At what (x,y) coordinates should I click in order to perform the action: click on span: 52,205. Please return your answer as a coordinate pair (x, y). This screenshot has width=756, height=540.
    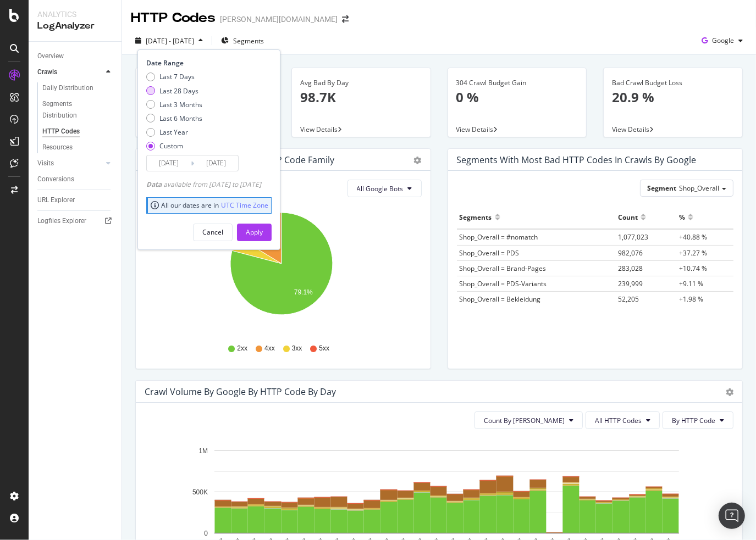
    Looking at the image, I should click on (629, 299).